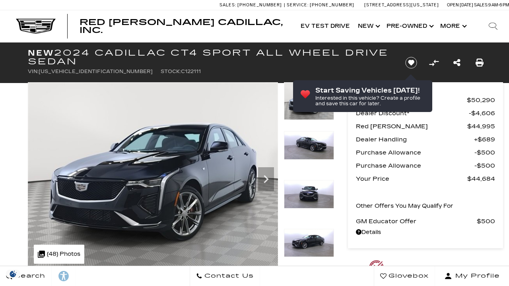 The image size is (509, 286). I want to click on strong: New, so click(41, 53).